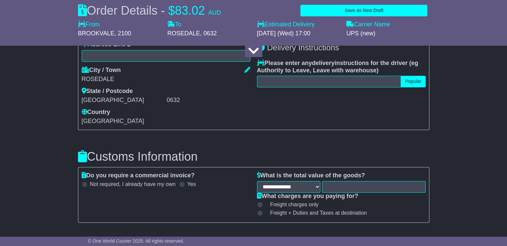 The height and width of the screenshot is (246, 507). What do you see at coordinates (174, 25) in the screenshot?
I see `label: To` at bounding box center [174, 25].